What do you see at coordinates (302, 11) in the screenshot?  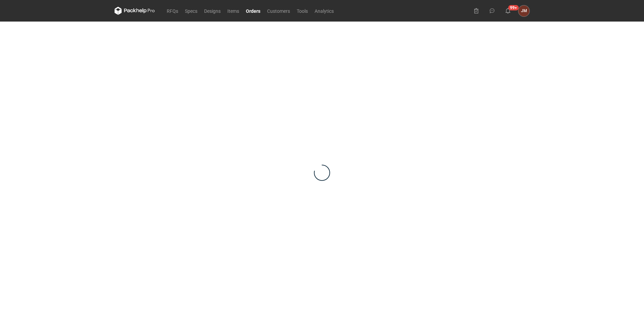 I see `a: Tools` at bounding box center [302, 11].